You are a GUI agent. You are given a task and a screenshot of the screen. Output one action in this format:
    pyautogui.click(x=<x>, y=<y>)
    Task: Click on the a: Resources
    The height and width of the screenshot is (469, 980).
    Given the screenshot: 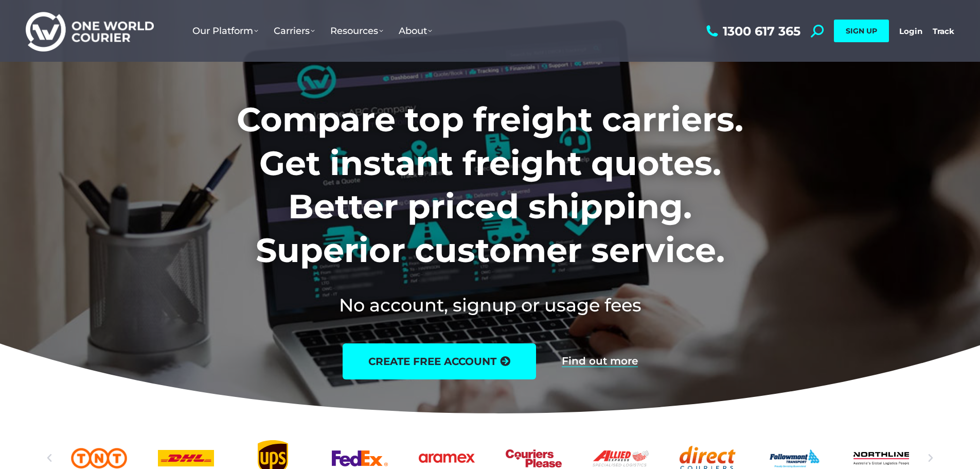 What is the action you would take?
    pyautogui.click(x=356, y=31)
    